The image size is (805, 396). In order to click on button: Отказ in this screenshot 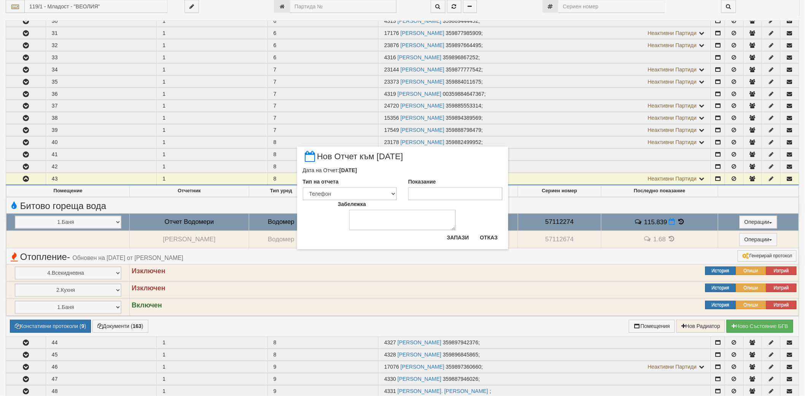, I will do `click(489, 238)`.